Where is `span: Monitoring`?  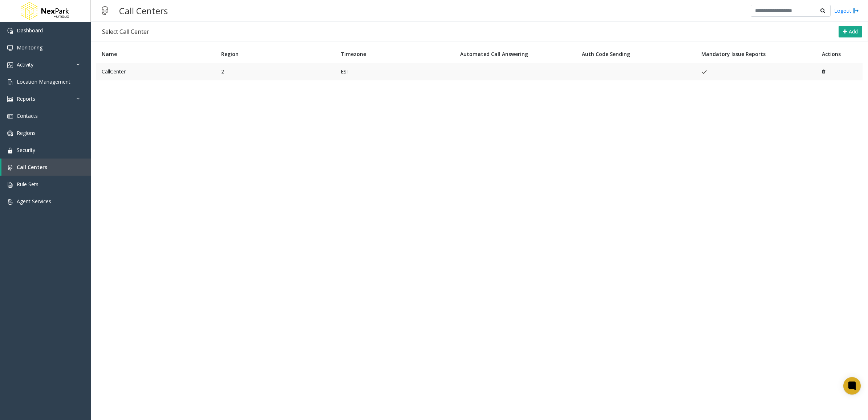 span: Monitoring is located at coordinates (30, 48).